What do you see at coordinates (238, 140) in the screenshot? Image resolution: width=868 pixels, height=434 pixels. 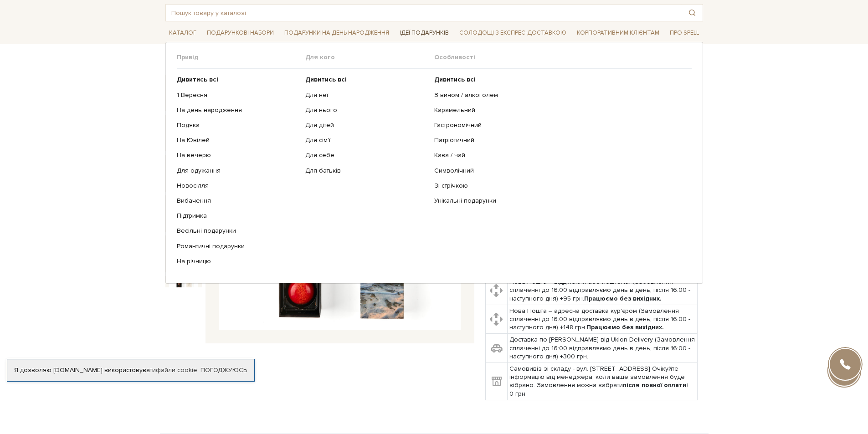 I see `a: На Ювілей` at bounding box center [238, 140].